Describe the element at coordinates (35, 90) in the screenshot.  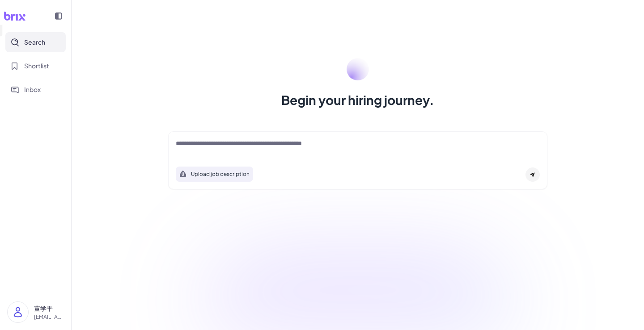
I see `button: Inbox` at that location.